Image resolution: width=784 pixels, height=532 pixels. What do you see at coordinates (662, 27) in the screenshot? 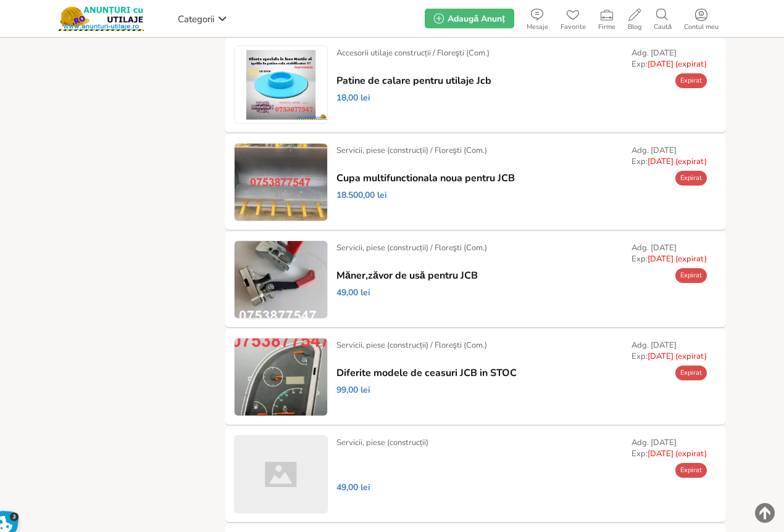
I see `span: Caută` at bounding box center [662, 27].